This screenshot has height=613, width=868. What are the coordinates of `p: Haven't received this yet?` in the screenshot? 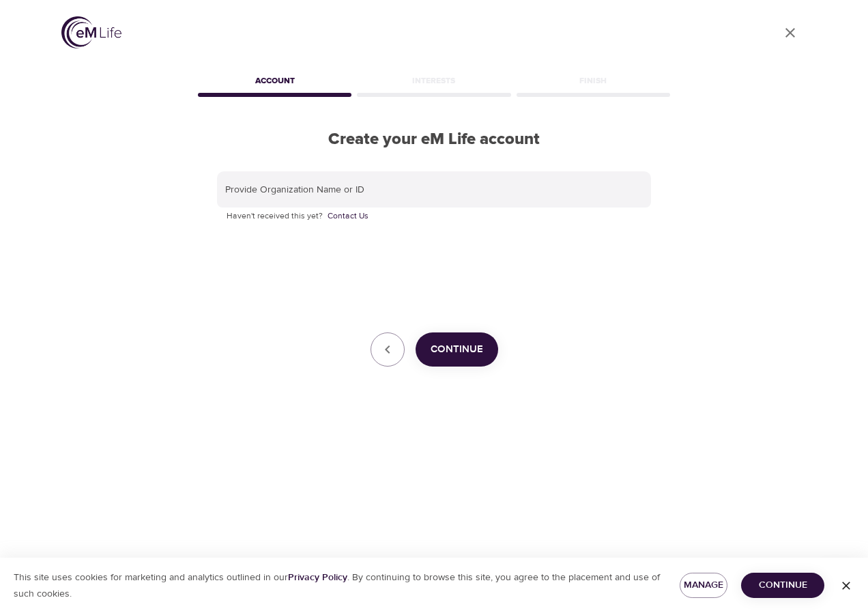 It's located at (434, 217).